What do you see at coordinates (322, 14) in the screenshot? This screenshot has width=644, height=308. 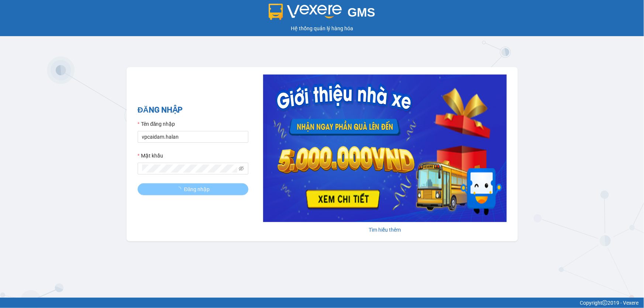 I see `a: GMS` at bounding box center [322, 14].